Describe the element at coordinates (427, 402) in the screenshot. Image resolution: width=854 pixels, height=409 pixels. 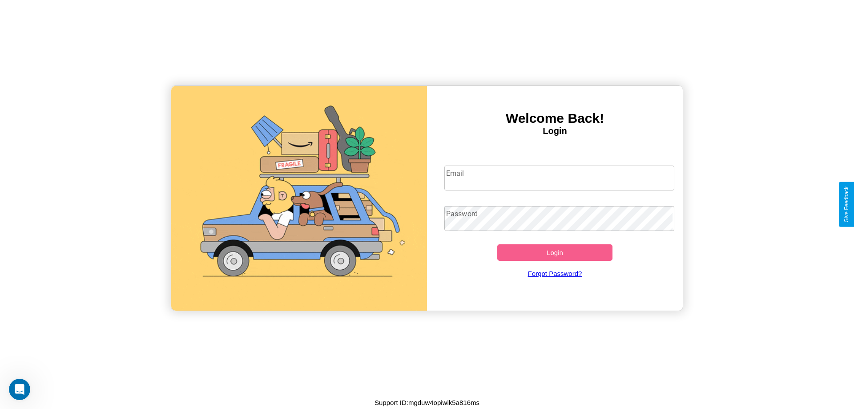
I see `p: Support ID: mgduw4opiwik5a816ms` at that location.